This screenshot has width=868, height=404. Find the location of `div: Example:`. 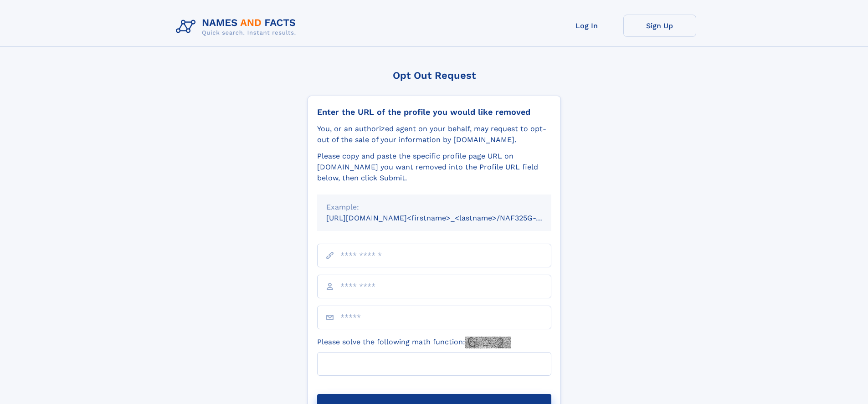

div: Example: is located at coordinates (434, 207).